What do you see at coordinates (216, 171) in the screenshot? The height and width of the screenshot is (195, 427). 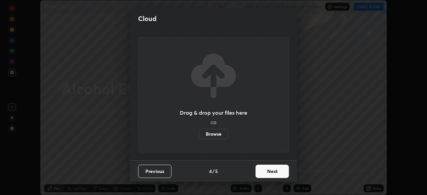 I see `h4: 5` at bounding box center [216, 171].